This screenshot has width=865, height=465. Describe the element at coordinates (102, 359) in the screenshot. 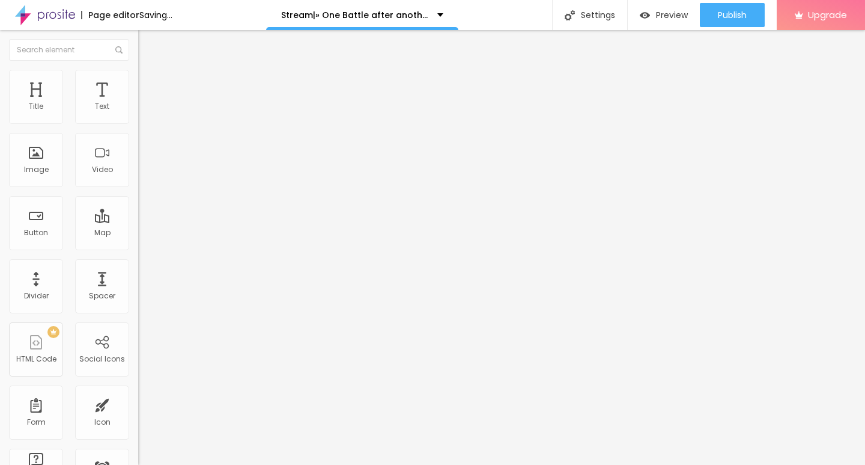

I see `div: Social Icons` at that location.